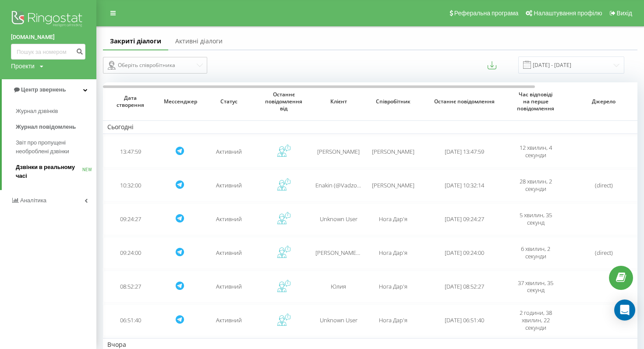 Image resolution: width=644 pixels, height=349 pixels. I want to click on span: Час відповіді на перше повідомлення, so click(535, 101).